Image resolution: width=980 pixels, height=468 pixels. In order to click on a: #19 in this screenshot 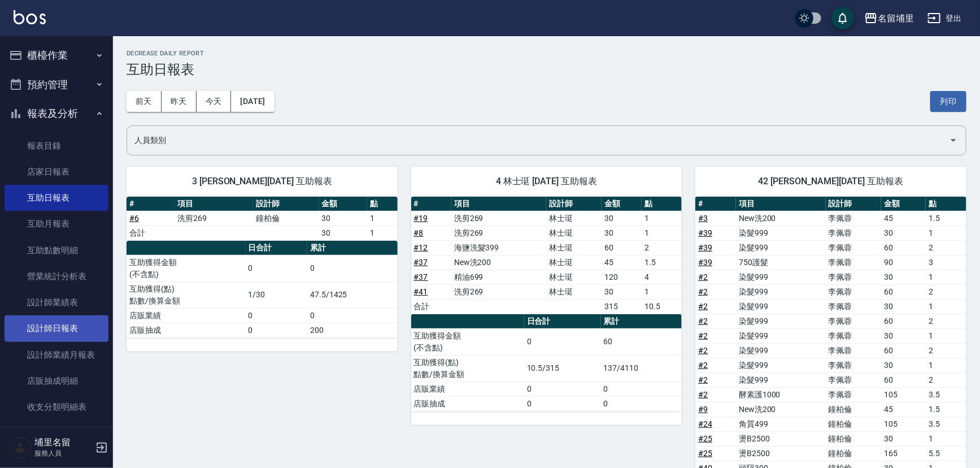, I will do `click(421, 218)`.